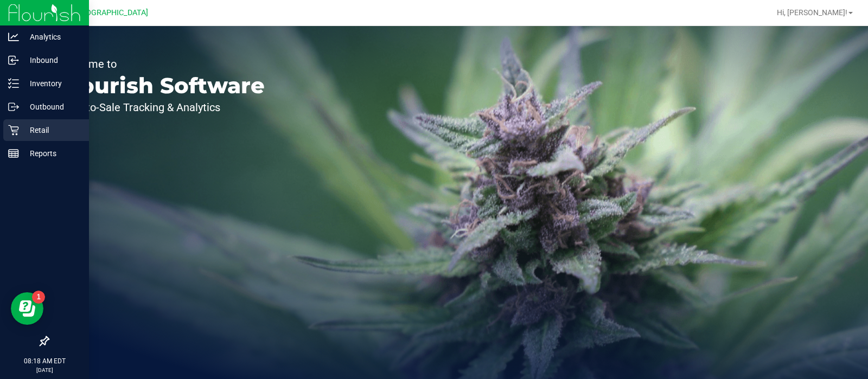 This screenshot has width=868, height=379. What do you see at coordinates (14, 37) in the screenshot?
I see `inline-svg: Analytics` at bounding box center [14, 37].